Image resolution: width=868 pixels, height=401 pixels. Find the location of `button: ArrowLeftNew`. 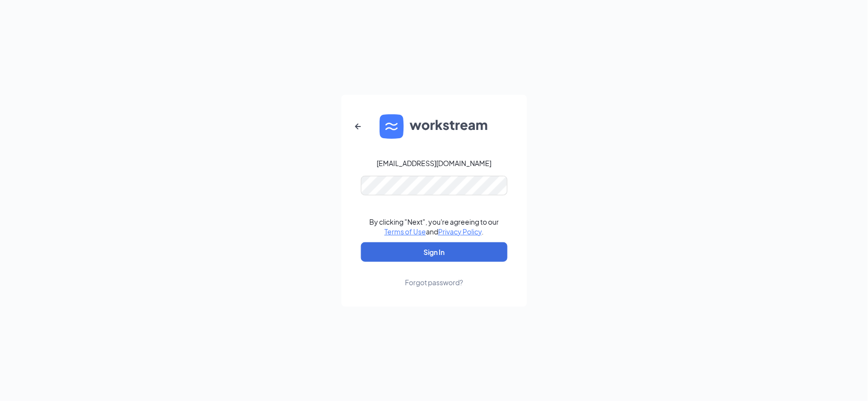

button: ArrowLeftNew is located at coordinates (358, 126).